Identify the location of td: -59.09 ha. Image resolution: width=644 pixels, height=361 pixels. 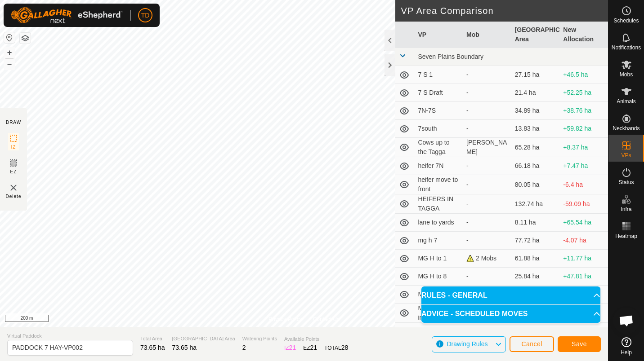
(584, 204).